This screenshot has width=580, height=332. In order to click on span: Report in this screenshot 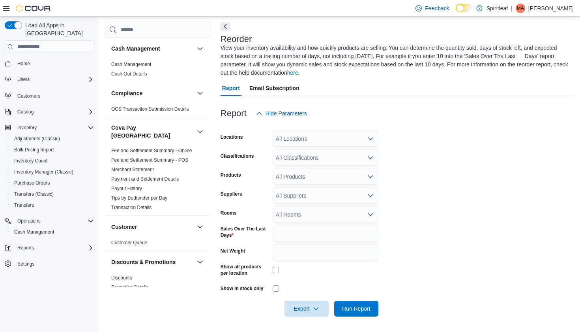, I will do `click(231, 88)`.